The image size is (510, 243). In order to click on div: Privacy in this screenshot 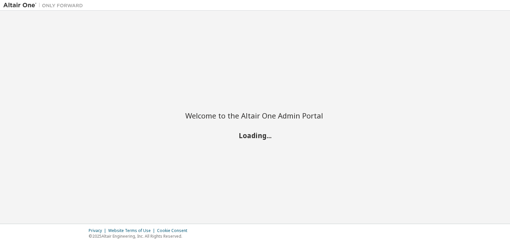, I will do `click(98, 230)`.